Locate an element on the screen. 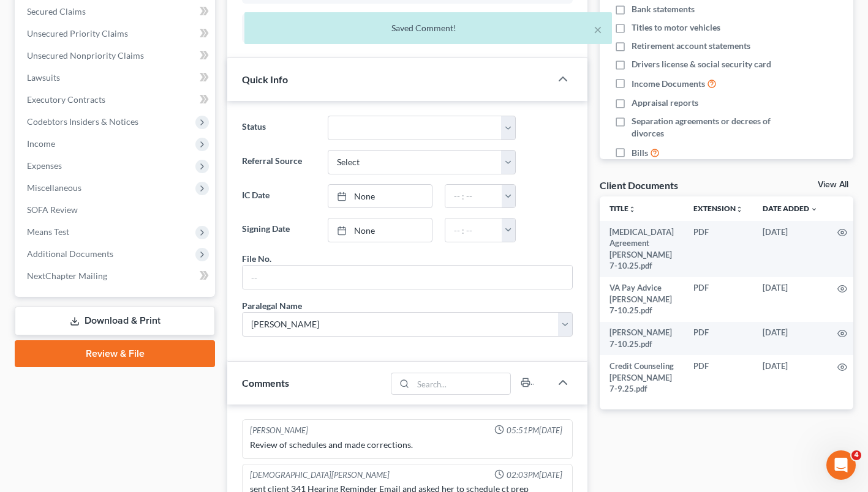 The image size is (868, 492). span: SOFA Review is located at coordinates (52, 209).